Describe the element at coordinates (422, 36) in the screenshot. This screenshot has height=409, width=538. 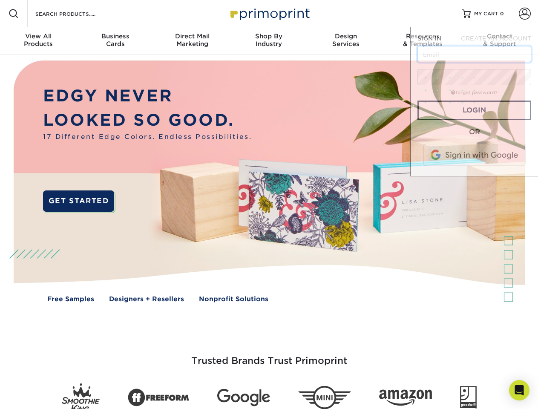
I see `span: Resources` at that location.